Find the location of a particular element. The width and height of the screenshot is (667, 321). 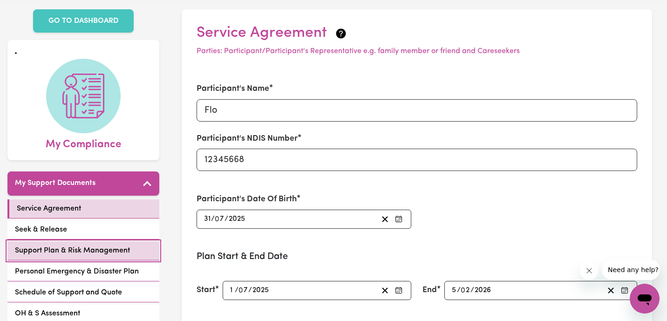

label: Participant's NDIS Number is located at coordinates (247, 139).